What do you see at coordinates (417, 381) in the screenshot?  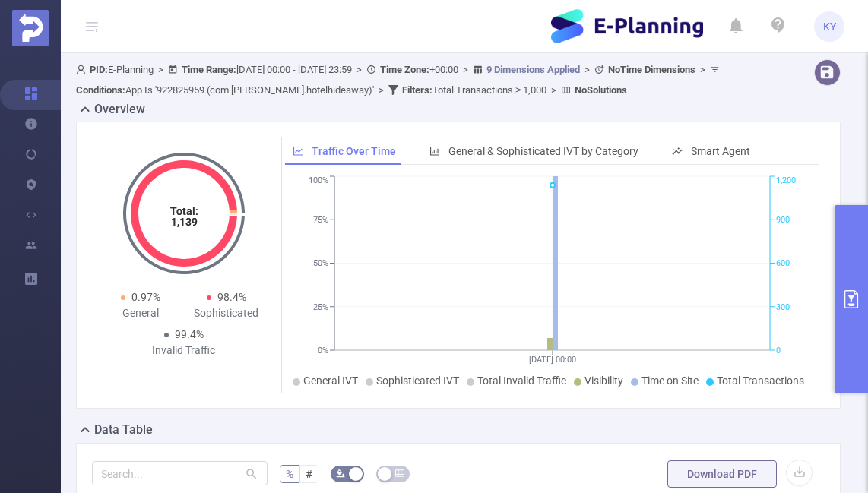 I see `span: Sophisticated IVT` at bounding box center [417, 381].